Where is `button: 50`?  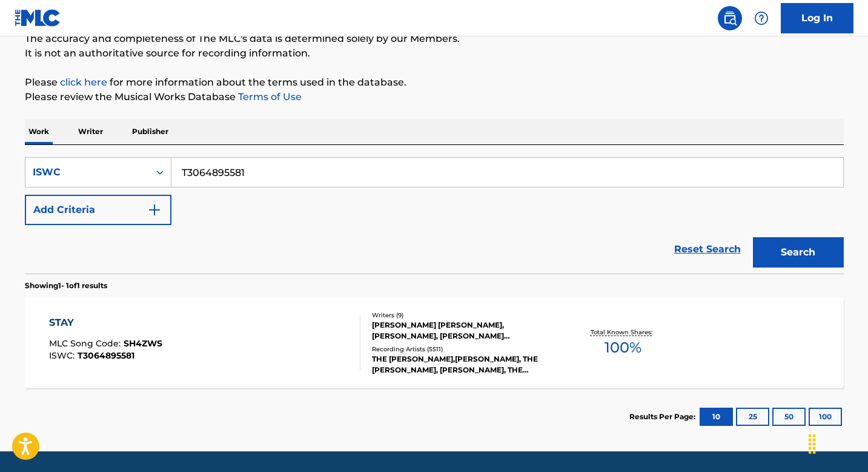 button: 50 is located at coordinates (789, 416).